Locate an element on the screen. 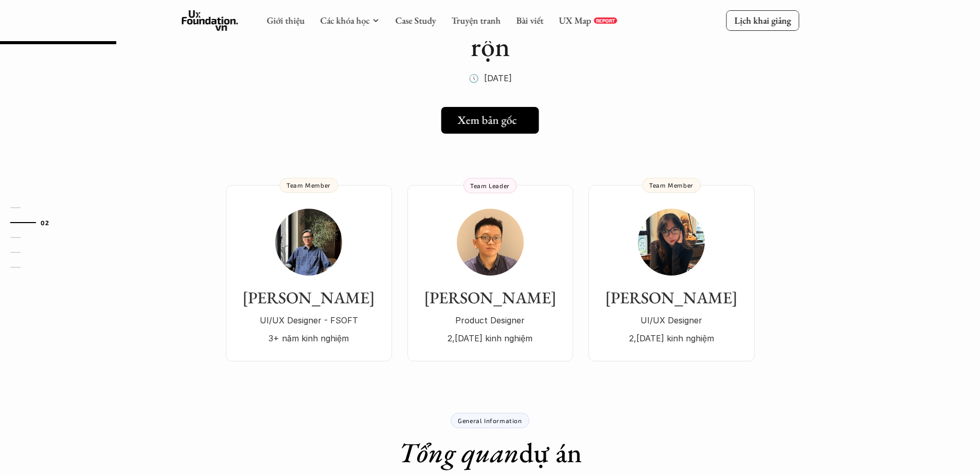 This screenshot has height=475, width=980. a: Các khóa học is located at coordinates (345, 20).